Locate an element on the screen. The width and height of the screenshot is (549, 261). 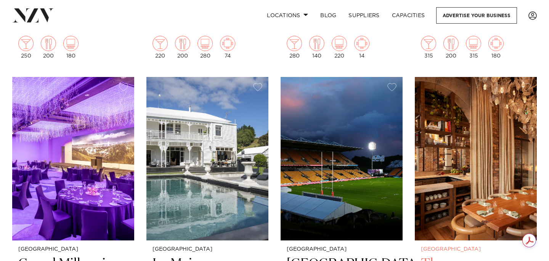
div: 14 is located at coordinates (362, 47).